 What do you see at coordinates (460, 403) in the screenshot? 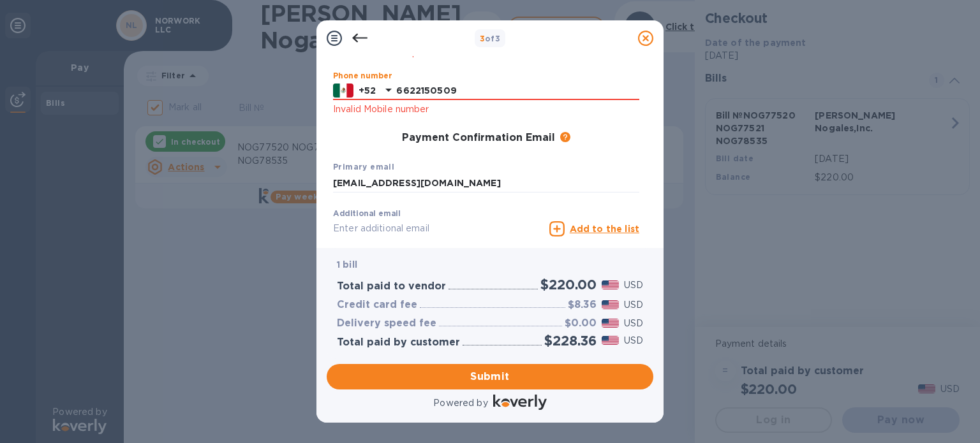
I see `p: Powered by` at bounding box center [460, 403].